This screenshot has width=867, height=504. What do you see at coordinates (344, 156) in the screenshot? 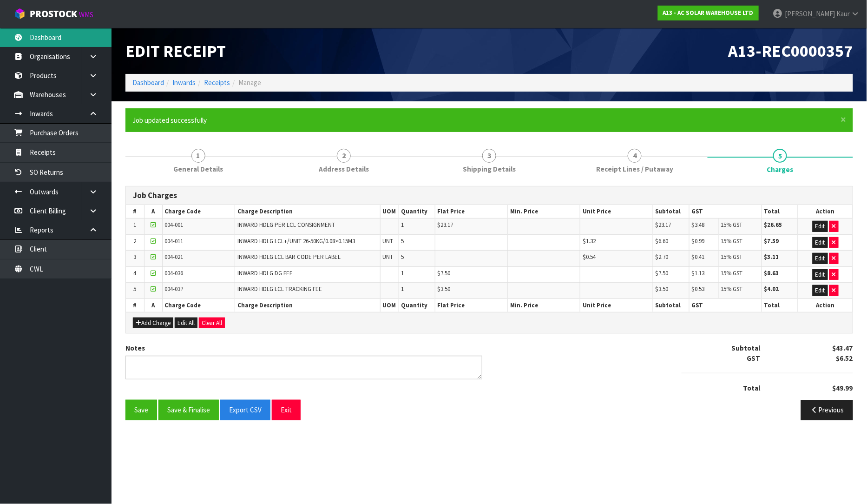
I see `span: 2` at bounding box center [344, 156].